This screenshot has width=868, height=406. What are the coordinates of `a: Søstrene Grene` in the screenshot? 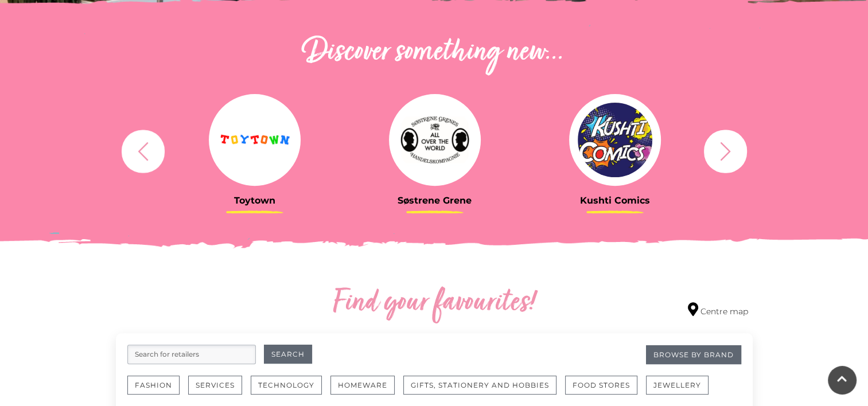 It's located at (435, 150).